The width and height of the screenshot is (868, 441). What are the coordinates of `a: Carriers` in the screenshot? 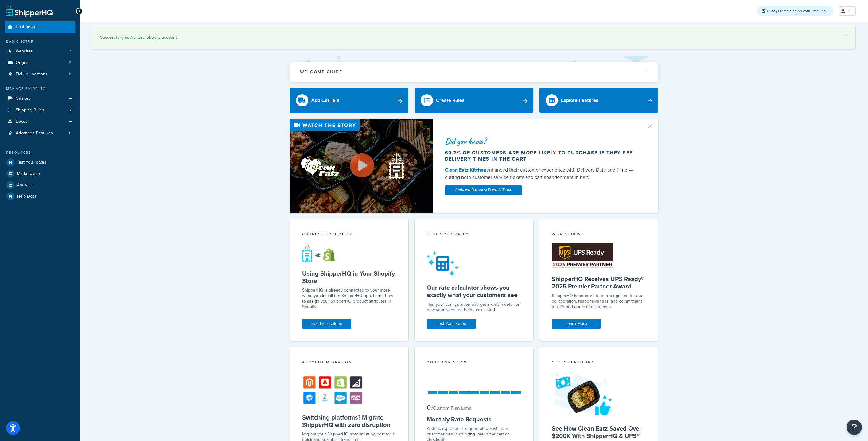 It's located at (40, 98).